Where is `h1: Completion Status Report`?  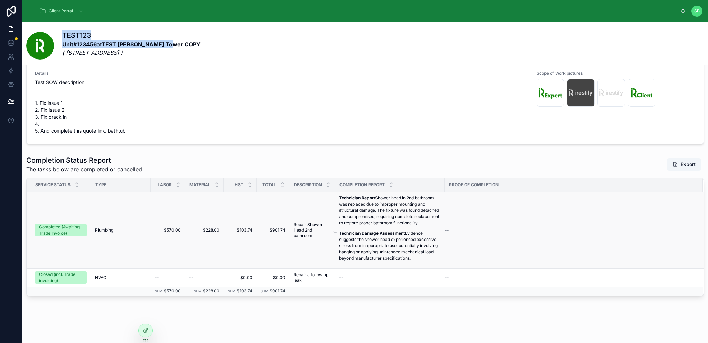
h1: Completion Status Report is located at coordinates (84, 160).